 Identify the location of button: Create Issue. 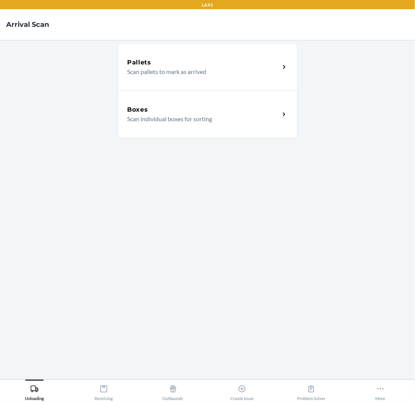
(242, 390).